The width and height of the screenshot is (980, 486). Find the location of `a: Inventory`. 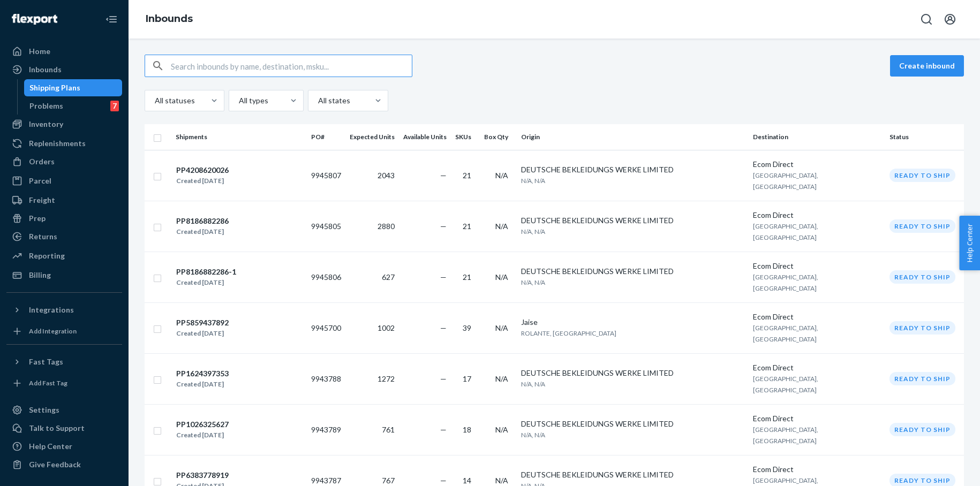

a: Inventory is located at coordinates (64, 124).